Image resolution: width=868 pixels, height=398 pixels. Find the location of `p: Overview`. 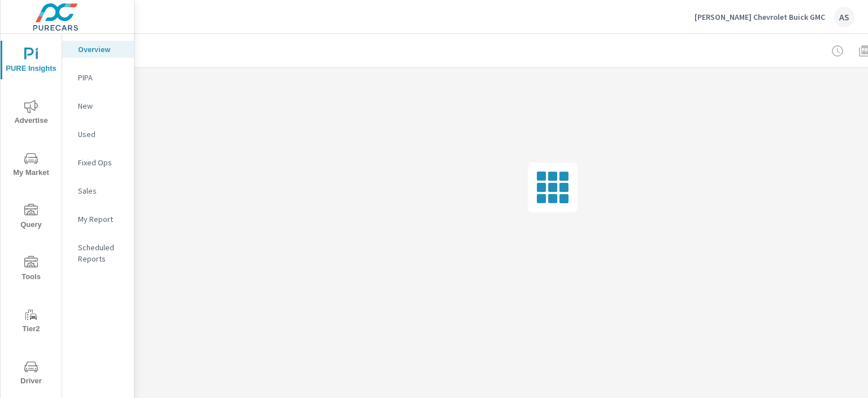

p: Overview is located at coordinates (101, 49).